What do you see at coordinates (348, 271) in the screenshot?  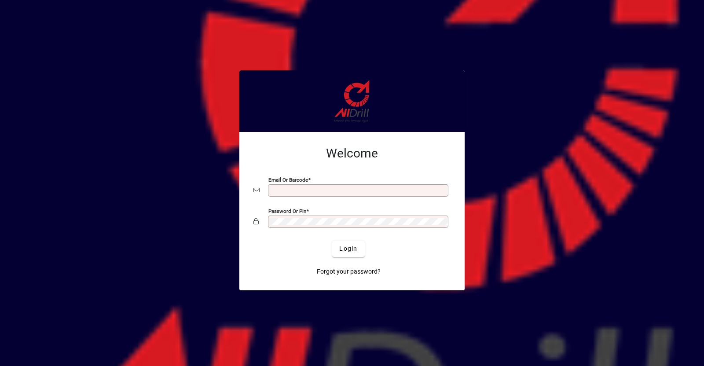 I see `span: Forgot your password?` at bounding box center [348, 271].